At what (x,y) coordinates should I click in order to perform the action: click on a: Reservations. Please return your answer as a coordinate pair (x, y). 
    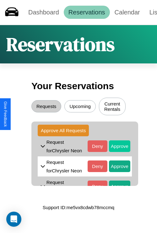
    Looking at the image, I should click on (87, 12).